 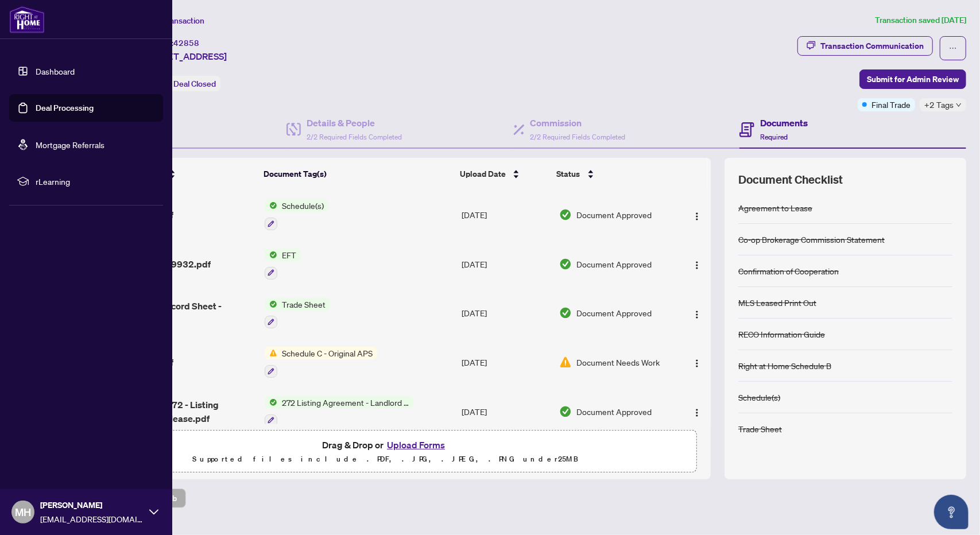 What do you see at coordinates (321, 362) in the screenshot?
I see `button: Status IconSchedule C - Original APS` at bounding box center [321, 362].